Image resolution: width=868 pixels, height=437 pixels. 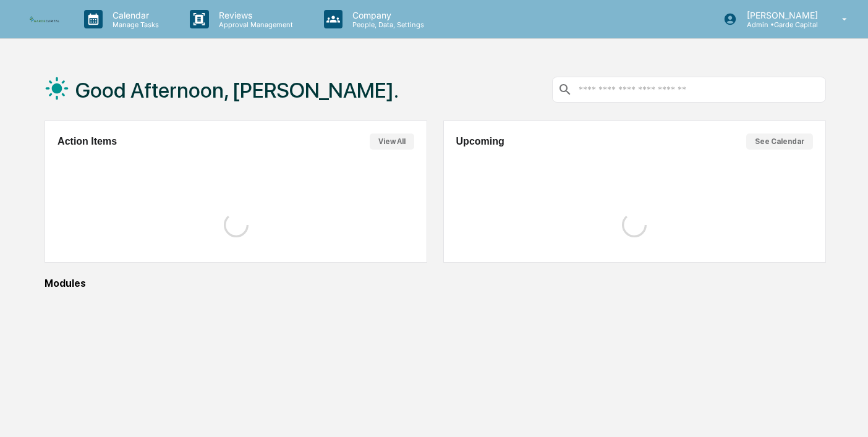 I want to click on p: Calendar, so click(x=134, y=15).